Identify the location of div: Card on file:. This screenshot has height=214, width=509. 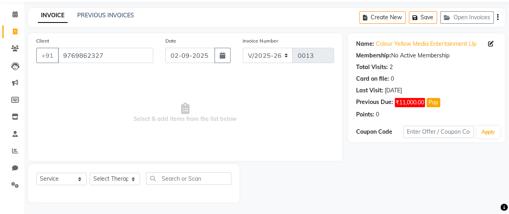
(372, 79).